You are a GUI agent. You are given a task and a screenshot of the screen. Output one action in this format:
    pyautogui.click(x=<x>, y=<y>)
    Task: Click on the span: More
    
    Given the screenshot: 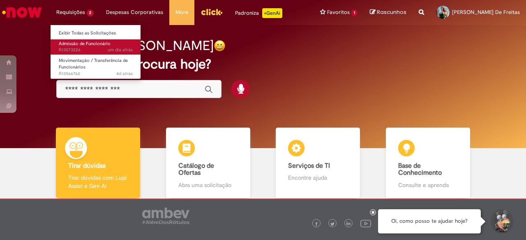 What is the action you would take?
    pyautogui.click(x=182, y=12)
    